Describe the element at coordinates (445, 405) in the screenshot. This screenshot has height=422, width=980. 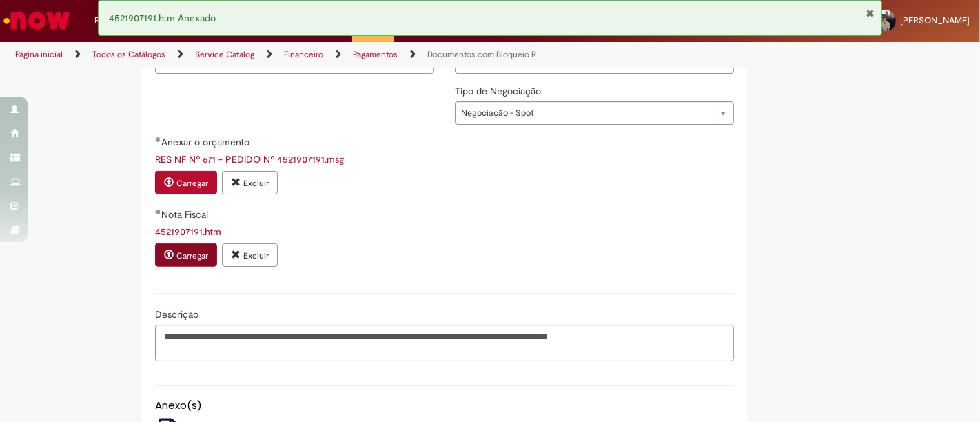
I see `h5: Anexo(s)` at that location.